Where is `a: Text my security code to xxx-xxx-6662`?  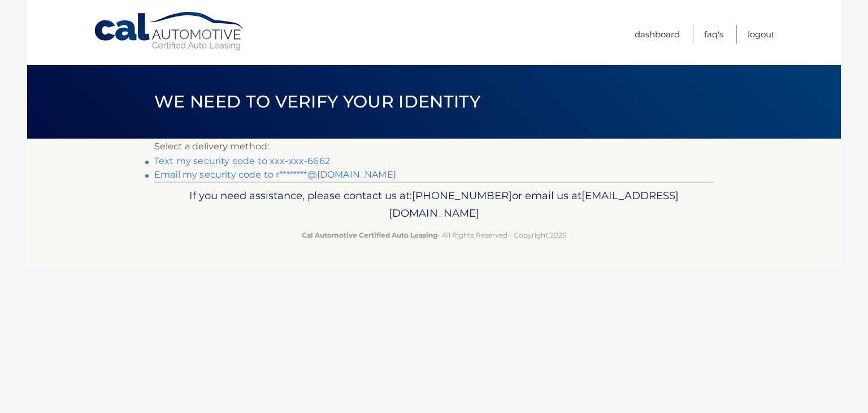
a: Text my security code to xxx-xxx-6662 is located at coordinates (242, 160).